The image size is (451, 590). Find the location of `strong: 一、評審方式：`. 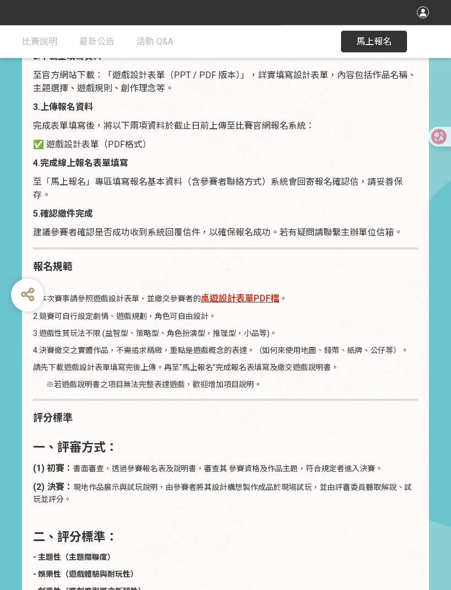

strong: 一、評審方式： is located at coordinates (75, 448).